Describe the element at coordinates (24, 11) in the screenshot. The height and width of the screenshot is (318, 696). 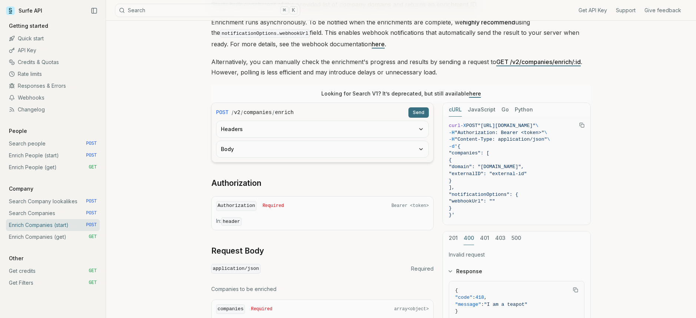
I see `a: Surfe API` at that location.